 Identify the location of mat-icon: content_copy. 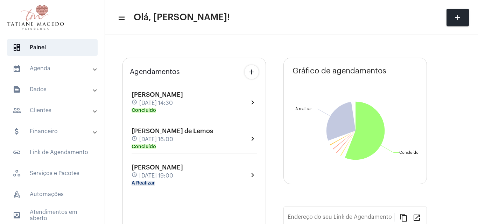
(404, 218).